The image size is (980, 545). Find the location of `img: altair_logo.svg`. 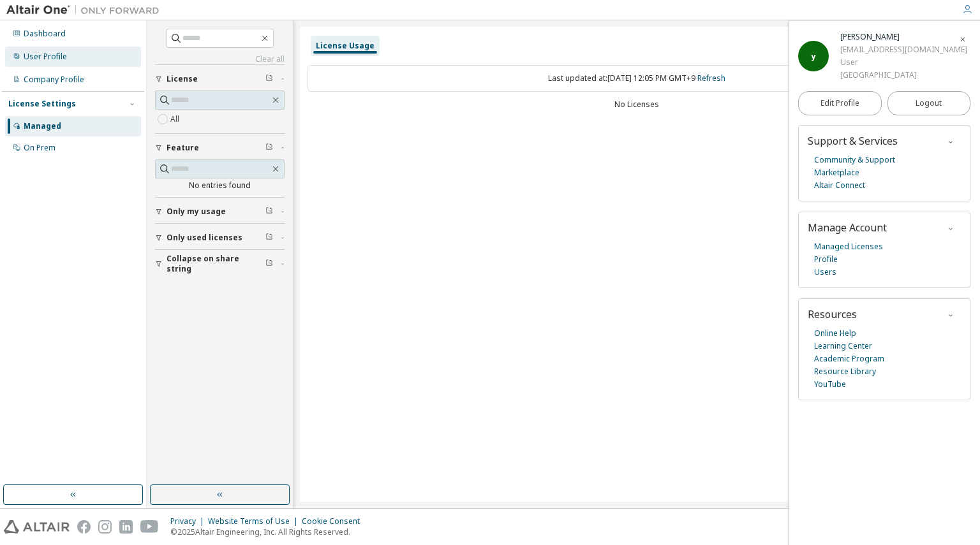

img: altair_logo.svg is located at coordinates (36, 526).